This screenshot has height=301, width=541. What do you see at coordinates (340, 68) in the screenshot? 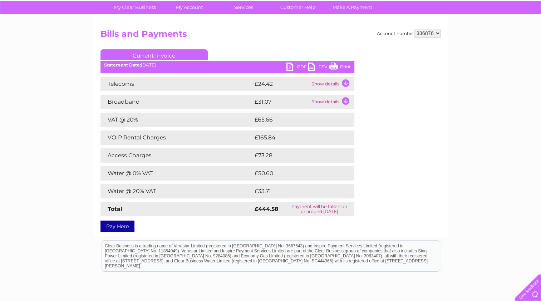
I see `a: Print` at bounding box center [340, 68].